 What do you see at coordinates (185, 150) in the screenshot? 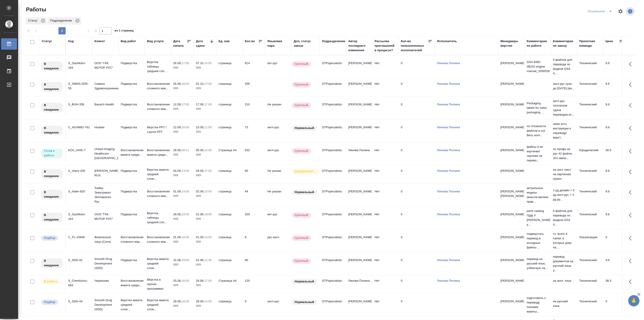
I see `p: 09:11` at bounding box center [185, 150].